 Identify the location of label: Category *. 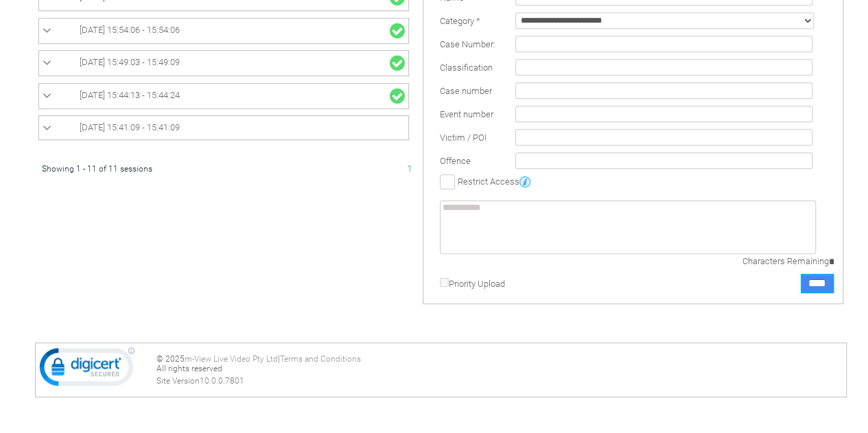
(460, 20).